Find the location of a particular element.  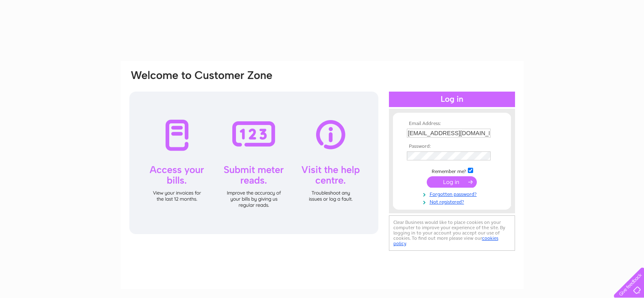

div: Clear Business would like to place cookies on your computer to improve your experience of the sit... is located at coordinates (452, 233).